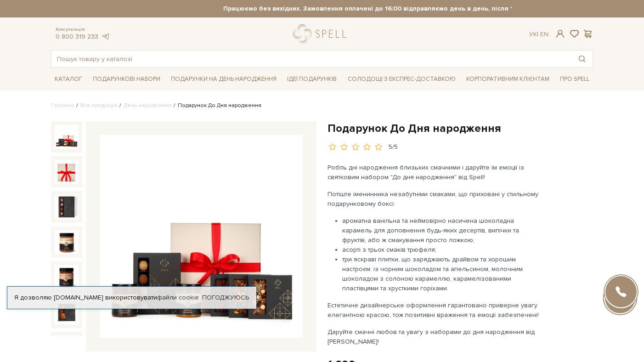 This screenshot has height=362, width=644. What do you see at coordinates (312, 79) in the screenshot?
I see `span: Ідеї подарунків` at bounding box center [312, 79].